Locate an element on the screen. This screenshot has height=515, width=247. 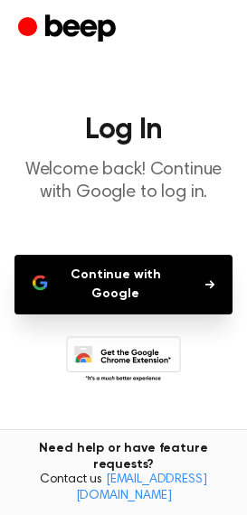
button: Continue with Google is located at coordinates (123, 285).